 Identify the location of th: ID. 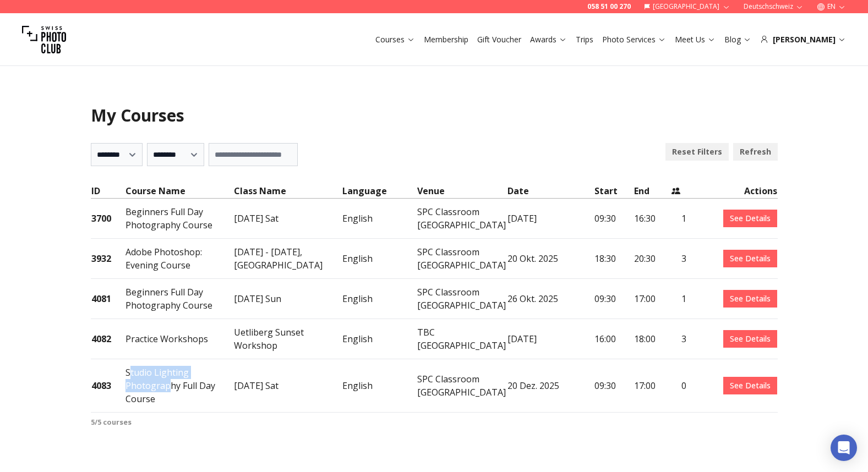
(108, 191).